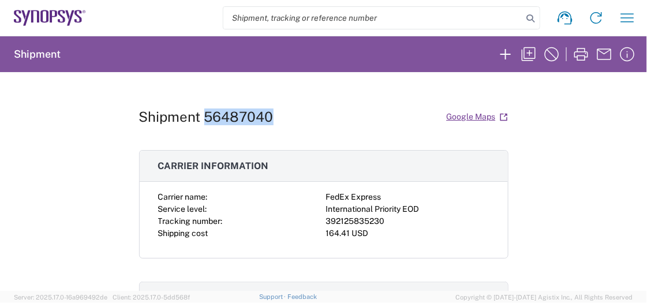  I want to click on span: Shipping cost, so click(183, 233).